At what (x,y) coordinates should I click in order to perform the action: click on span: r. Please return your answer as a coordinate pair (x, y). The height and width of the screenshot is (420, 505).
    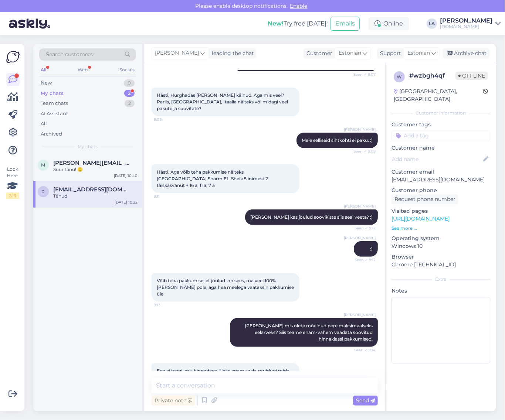
    Looking at the image, I should click on (43, 191).